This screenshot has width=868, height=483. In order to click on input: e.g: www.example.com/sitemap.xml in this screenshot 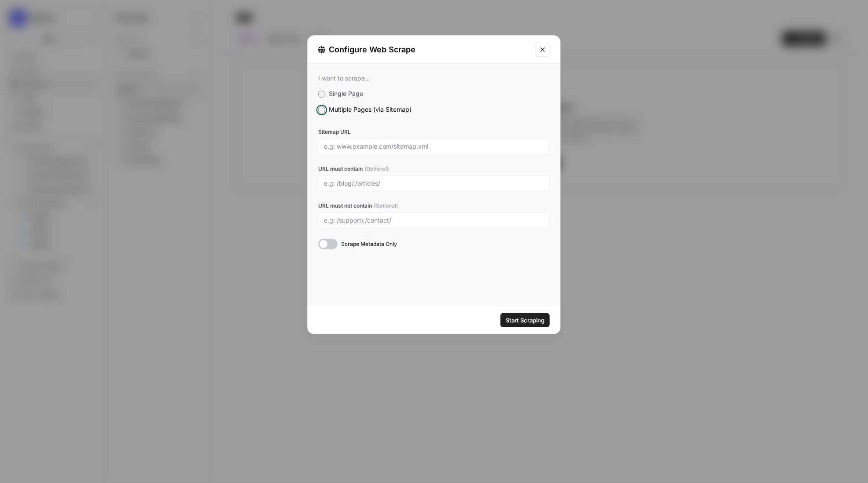, I will do `click(434, 147)`.